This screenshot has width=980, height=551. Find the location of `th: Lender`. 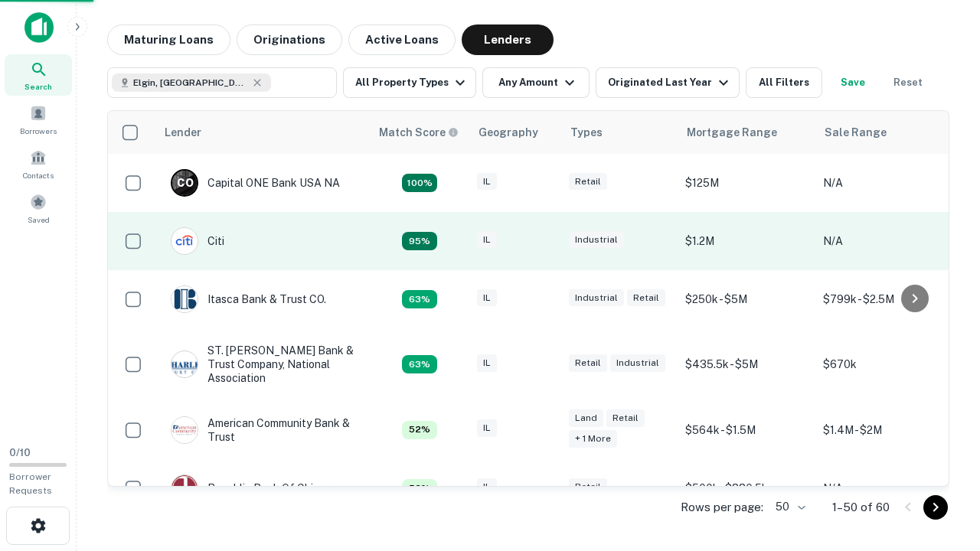

th: Lender is located at coordinates (262, 133).